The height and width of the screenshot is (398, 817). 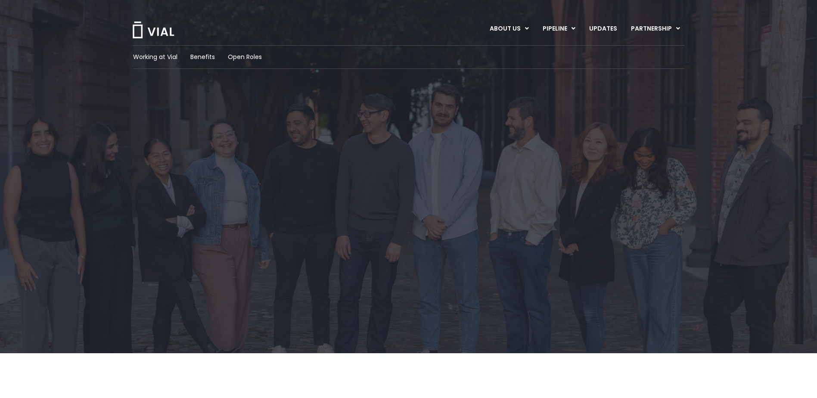 What do you see at coordinates (153, 30) in the screenshot?
I see `img: Vial Logo` at bounding box center [153, 30].